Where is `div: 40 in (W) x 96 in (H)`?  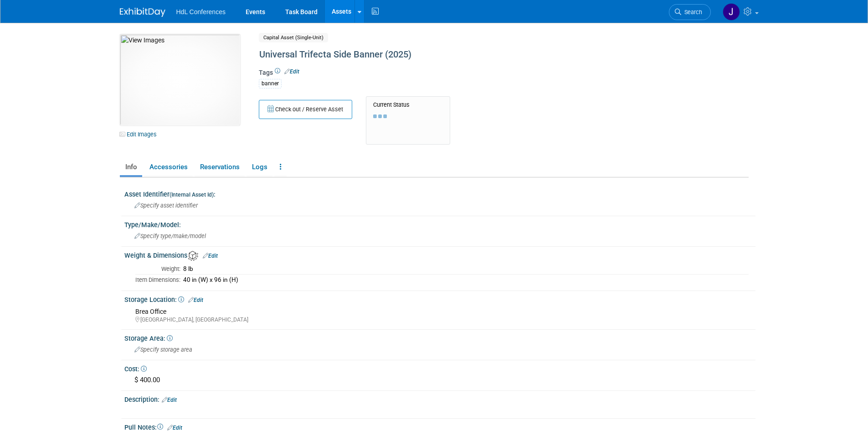
div: 40 in (W) x 96 in (H) is located at coordinates (466, 280).